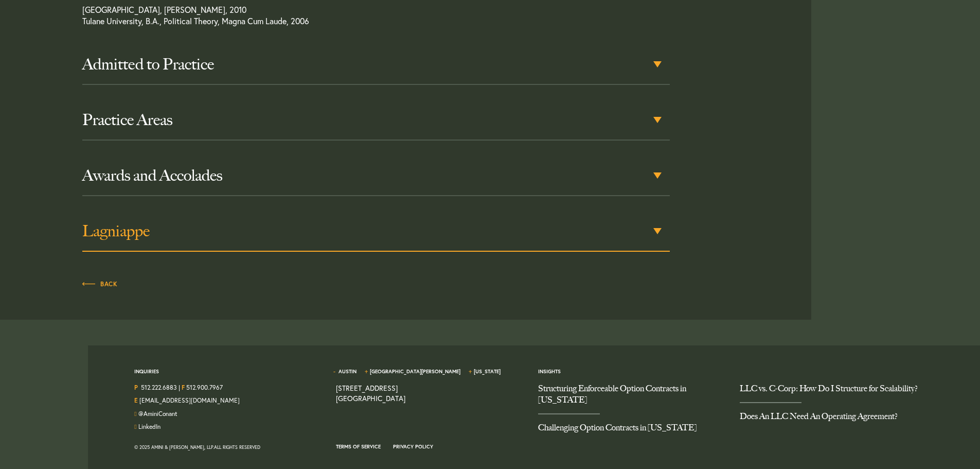 The height and width of the screenshot is (469, 980). What do you see at coordinates (100, 284) in the screenshot?
I see `span: Back` at bounding box center [100, 284].